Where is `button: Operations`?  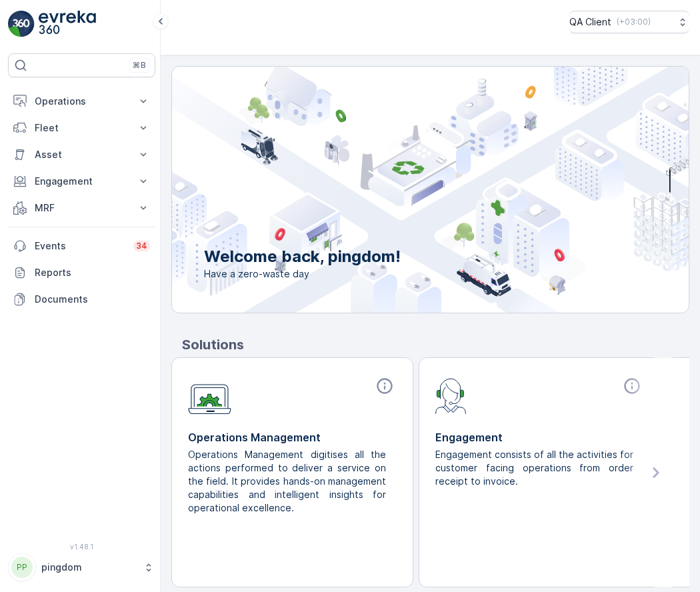 button: Operations is located at coordinates (81, 101).